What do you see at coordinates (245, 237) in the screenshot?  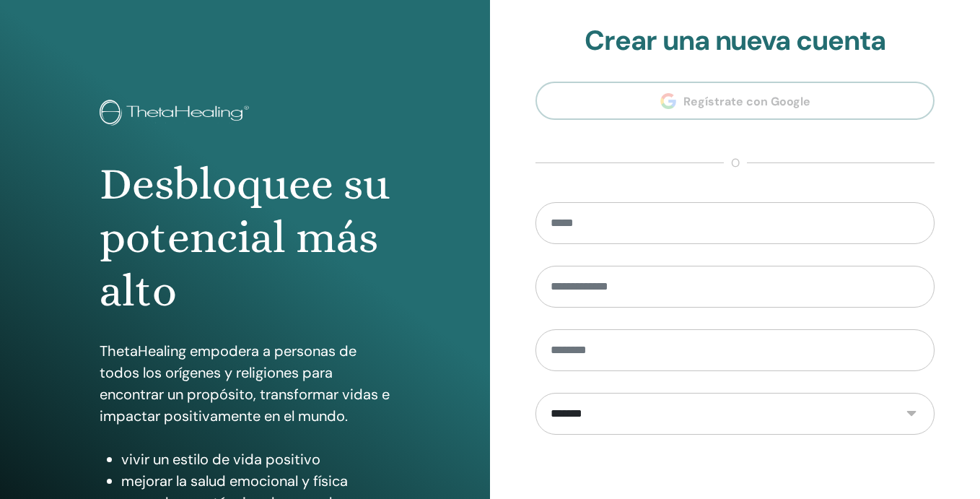 I see `h1: Desbloquee su potencial más alto` at bounding box center [245, 237].